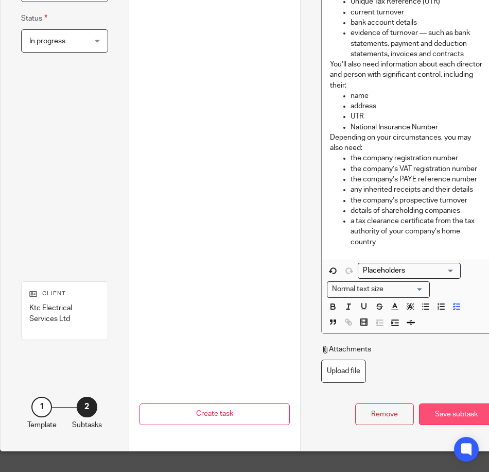 The image size is (489, 472). I want to click on span: Normal text size, so click(357, 289).